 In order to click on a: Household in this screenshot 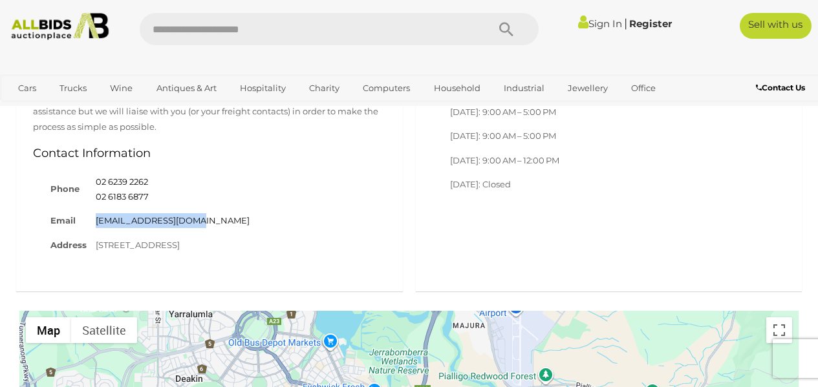, I will do `click(457, 88)`.